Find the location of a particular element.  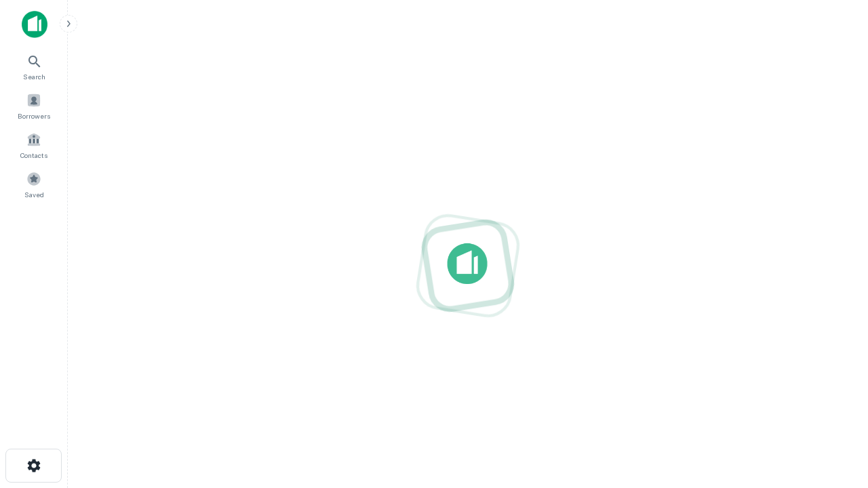

a: Saved is located at coordinates (34, 185).